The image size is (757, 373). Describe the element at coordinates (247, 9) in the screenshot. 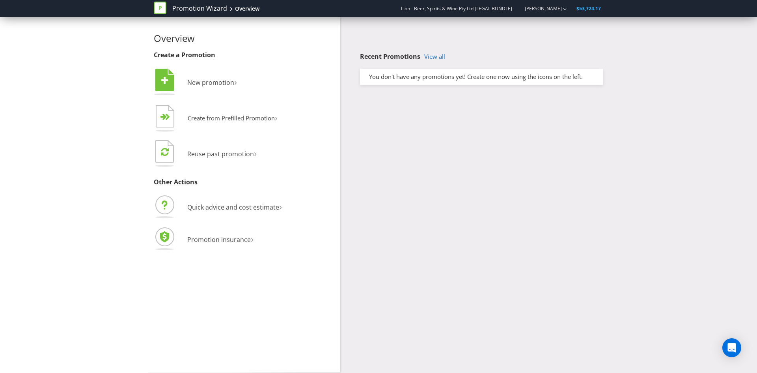

I see `div: Overview` at that location.